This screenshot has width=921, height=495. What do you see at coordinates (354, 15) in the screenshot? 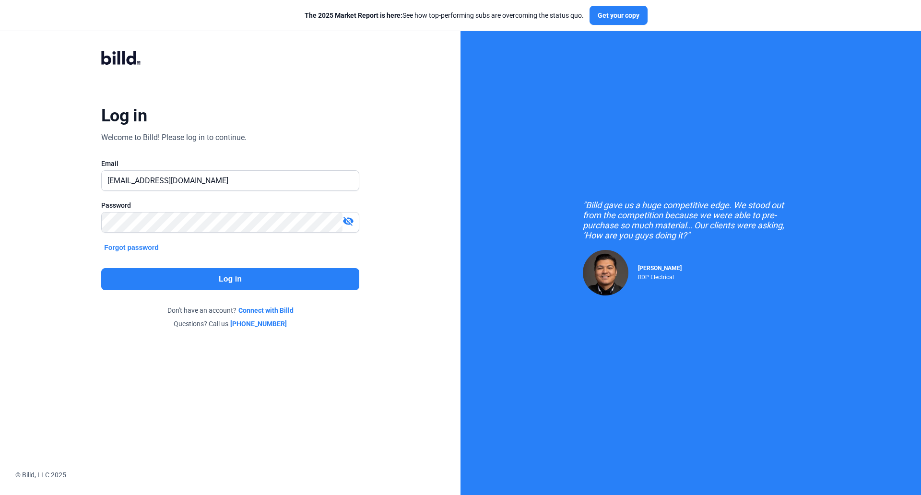
I see `span: The 2025 Market Report is here:` at bounding box center [354, 15].